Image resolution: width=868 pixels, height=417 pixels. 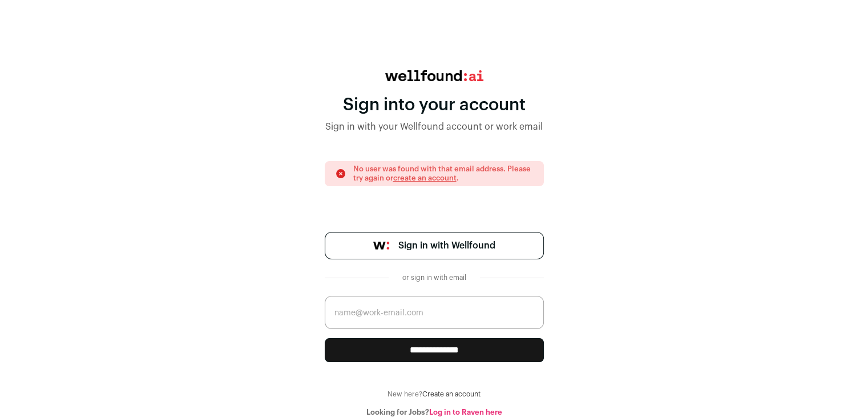 What do you see at coordinates (425, 177) in the screenshot?
I see `a: create an account` at bounding box center [425, 177].